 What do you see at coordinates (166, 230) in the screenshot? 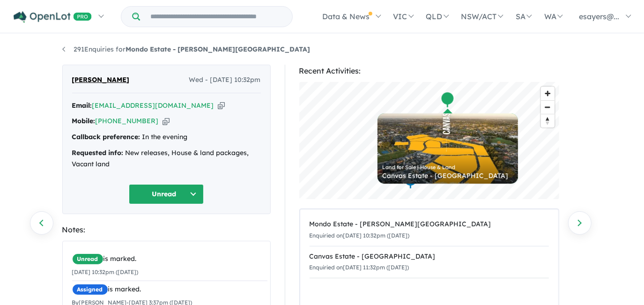
I see `div: Notes:` at bounding box center [166, 230].